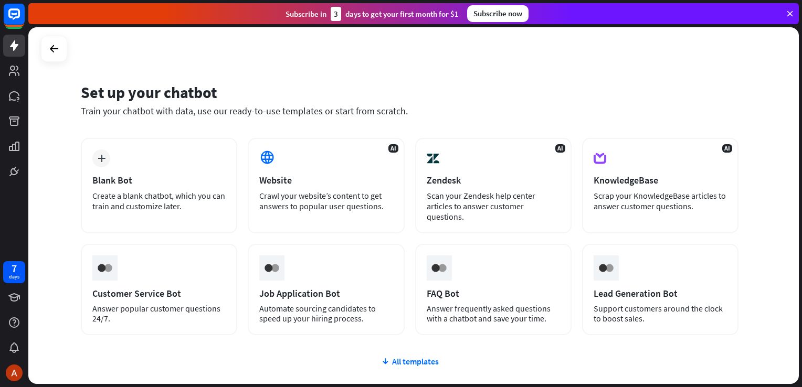  What do you see at coordinates (14, 269) in the screenshot?
I see `div: 7` at bounding box center [14, 269].